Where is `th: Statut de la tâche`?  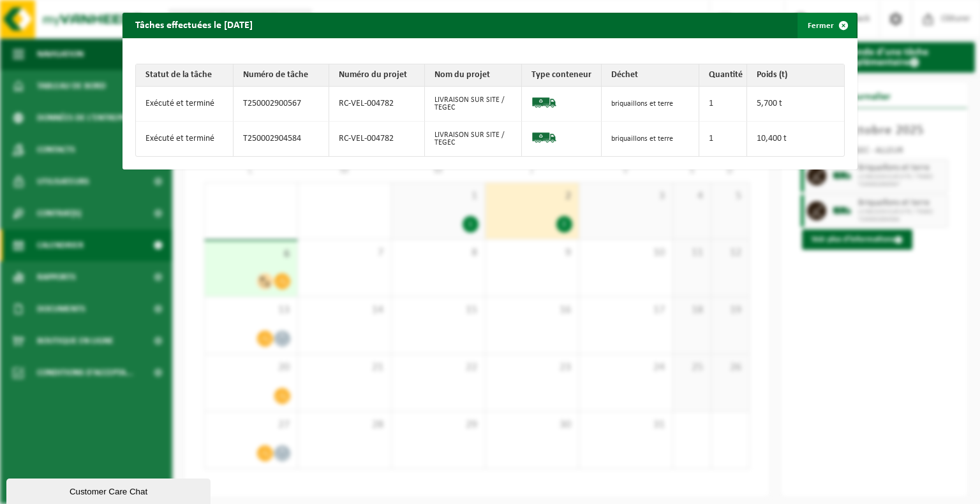
th: Statut de la tâche is located at coordinates (184, 76).